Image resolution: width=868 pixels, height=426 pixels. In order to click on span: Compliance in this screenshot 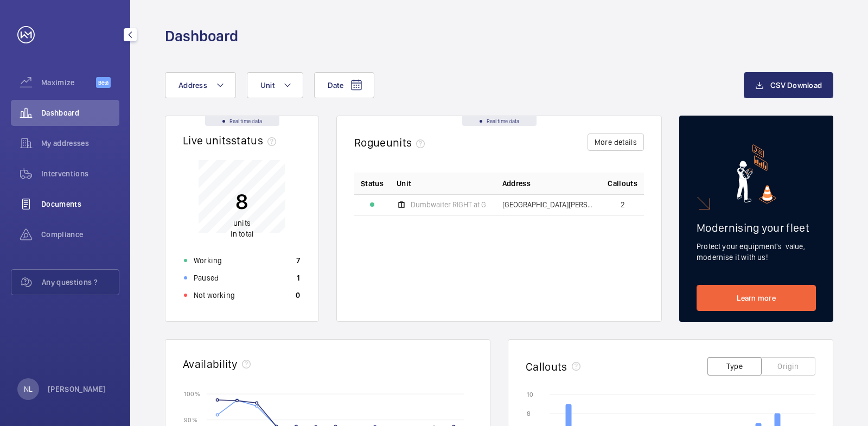, I will do `click(80, 234)`.